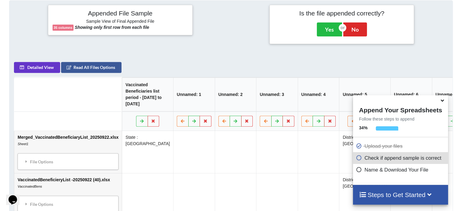 This screenshot has height=211, width=462. I want to click on h6: Sample View of Final Appended File, so click(120, 22).